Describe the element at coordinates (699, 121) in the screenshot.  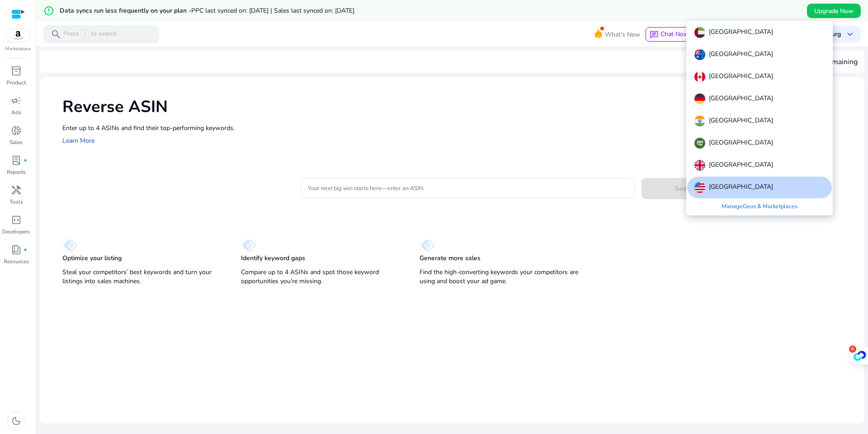
I see `img: in.svg` at that location.